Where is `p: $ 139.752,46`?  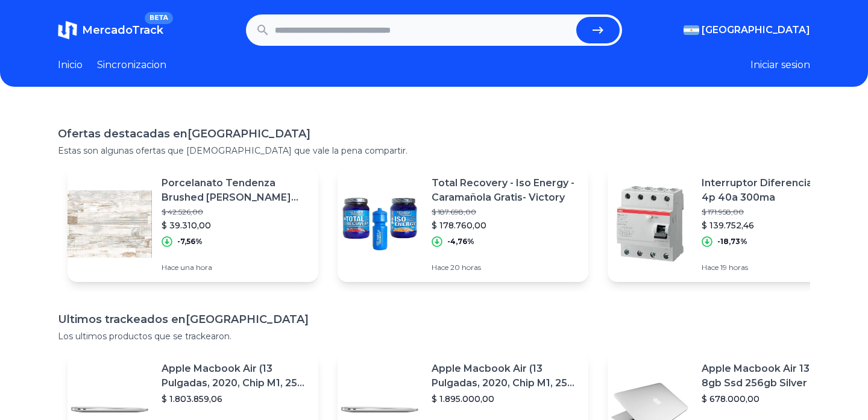
p: $ 139.752,46 is located at coordinates (775, 226).